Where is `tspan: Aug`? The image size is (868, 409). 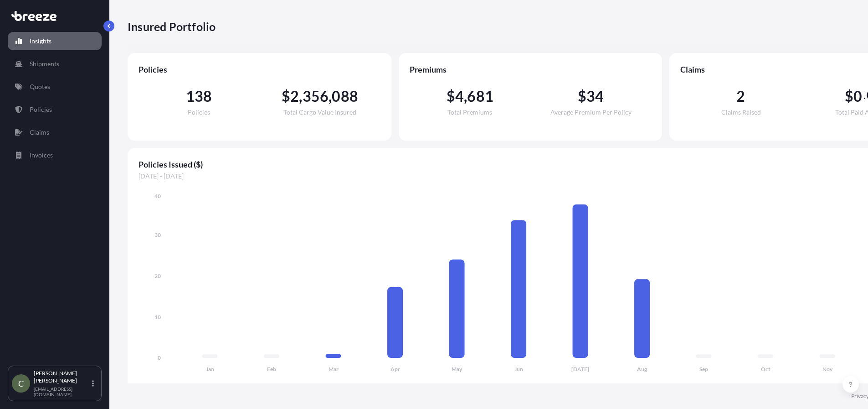
tspan: Aug is located at coordinates (642, 369).